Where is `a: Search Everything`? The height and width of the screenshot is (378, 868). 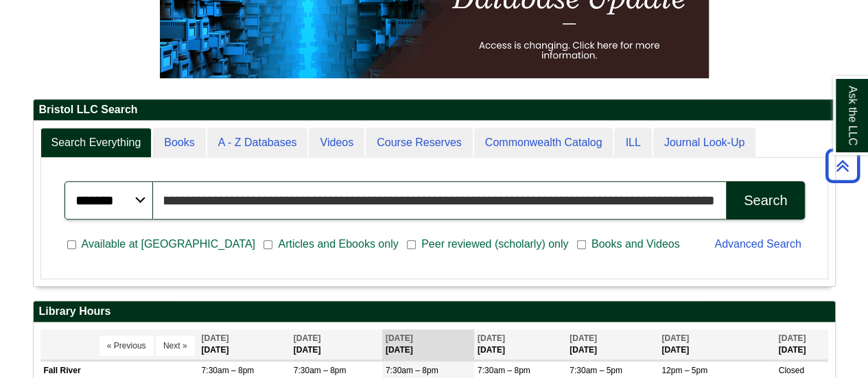 a: Search Everything is located at coordinates (96, 143).